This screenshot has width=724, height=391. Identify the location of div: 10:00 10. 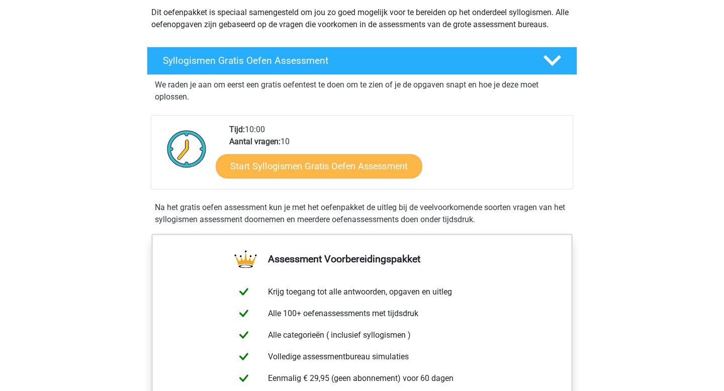
(397, 156).